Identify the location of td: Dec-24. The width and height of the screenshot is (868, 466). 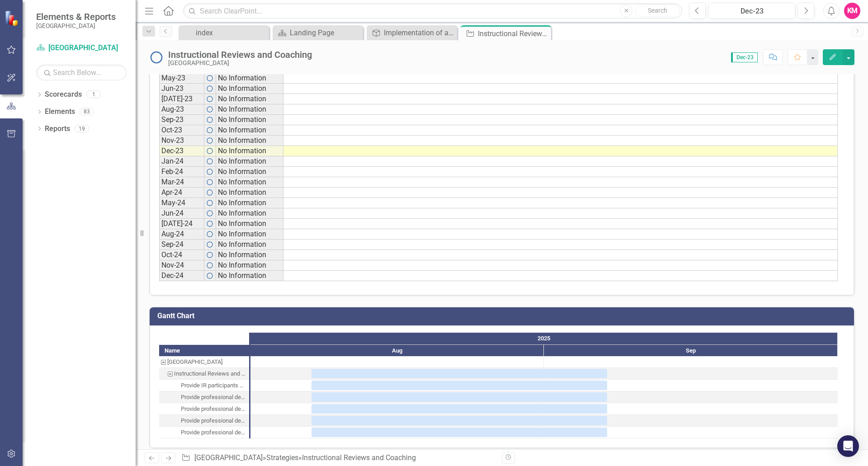
(182, 276).